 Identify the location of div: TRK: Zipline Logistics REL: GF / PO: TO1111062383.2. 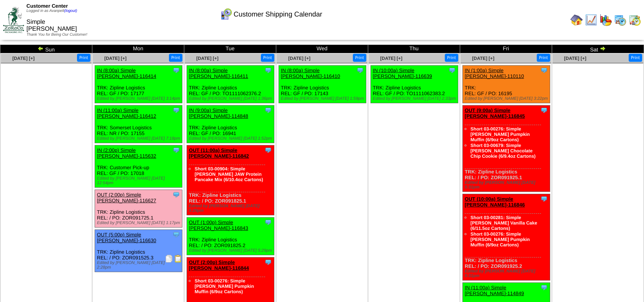
(415, 84).